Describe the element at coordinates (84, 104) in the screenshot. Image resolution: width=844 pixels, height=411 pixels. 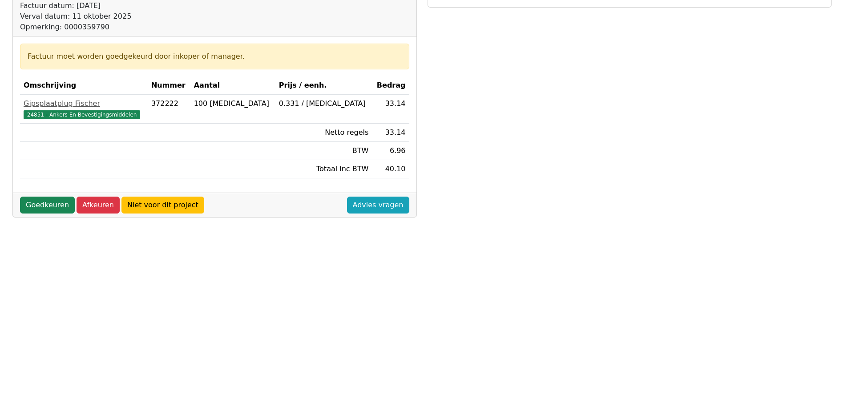
I see `div: Gipsplaatplug Fischer` at that location.